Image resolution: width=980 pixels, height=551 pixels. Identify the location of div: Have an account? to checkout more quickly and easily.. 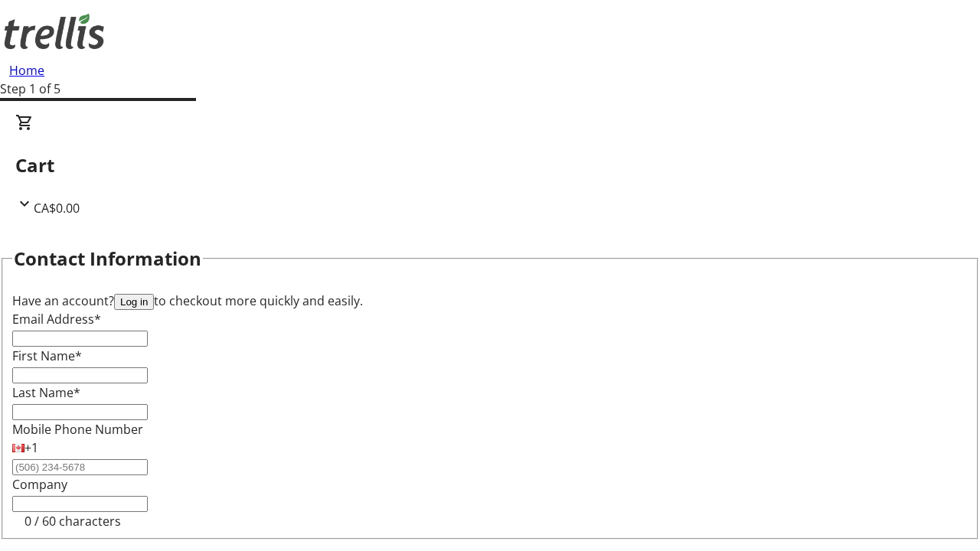
(490, 301).